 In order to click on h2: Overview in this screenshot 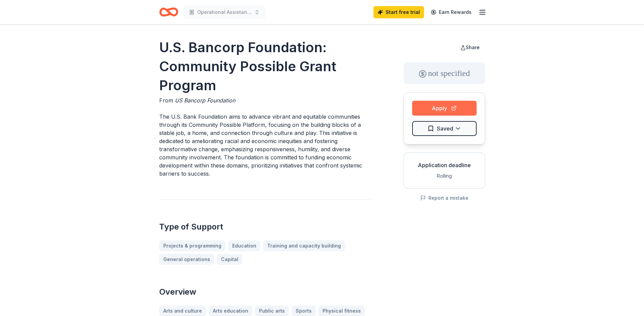, I will do `click(265, 292)`.